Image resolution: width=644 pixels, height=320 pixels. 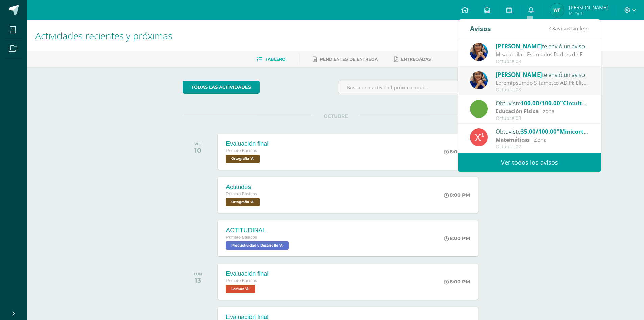 I want to click on div: | Zona, so click(x=543, y=139).